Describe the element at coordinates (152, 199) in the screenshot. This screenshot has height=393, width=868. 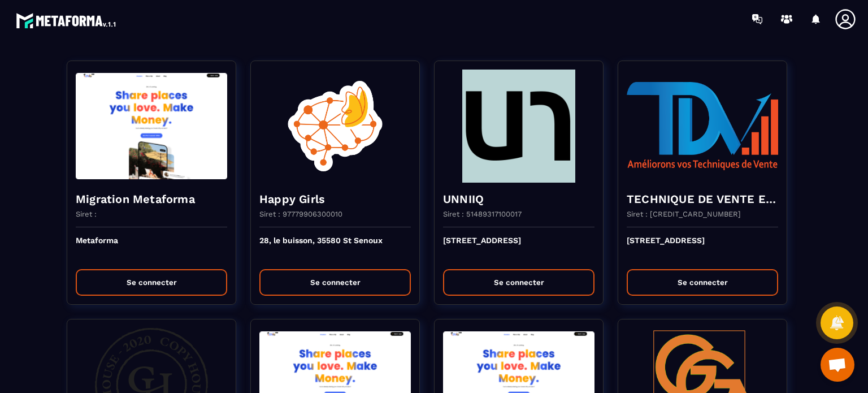
I see `h4: Migration Metaforma` at that location.